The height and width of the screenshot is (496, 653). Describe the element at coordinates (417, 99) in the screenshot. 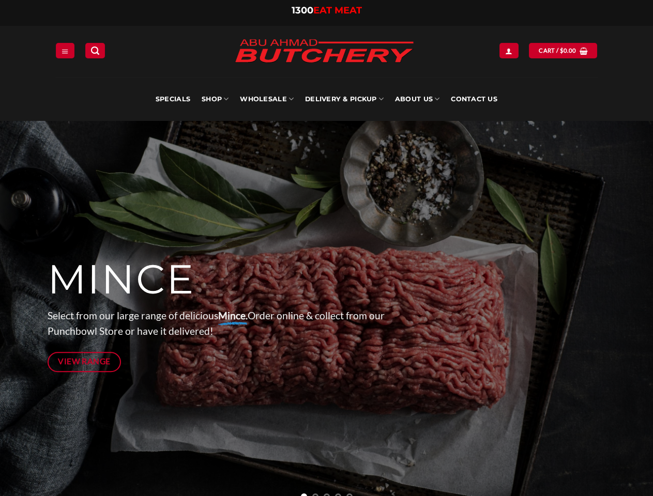

I see `a: About Us` at that location.